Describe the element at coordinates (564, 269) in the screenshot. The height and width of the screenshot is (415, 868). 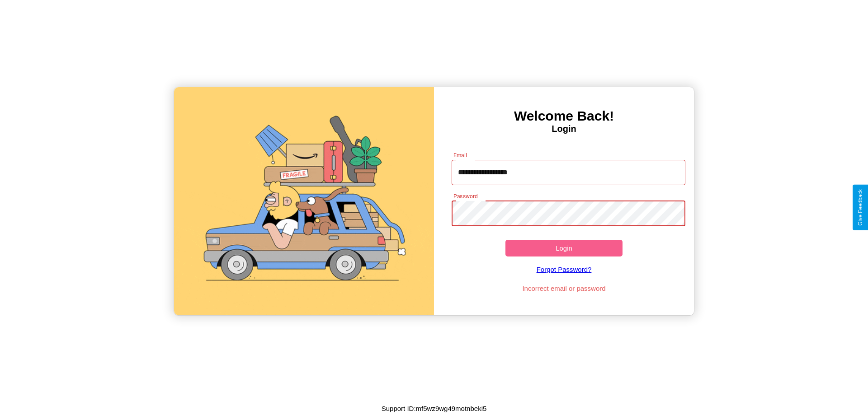
I see `a: Forgot Password?` at that location.